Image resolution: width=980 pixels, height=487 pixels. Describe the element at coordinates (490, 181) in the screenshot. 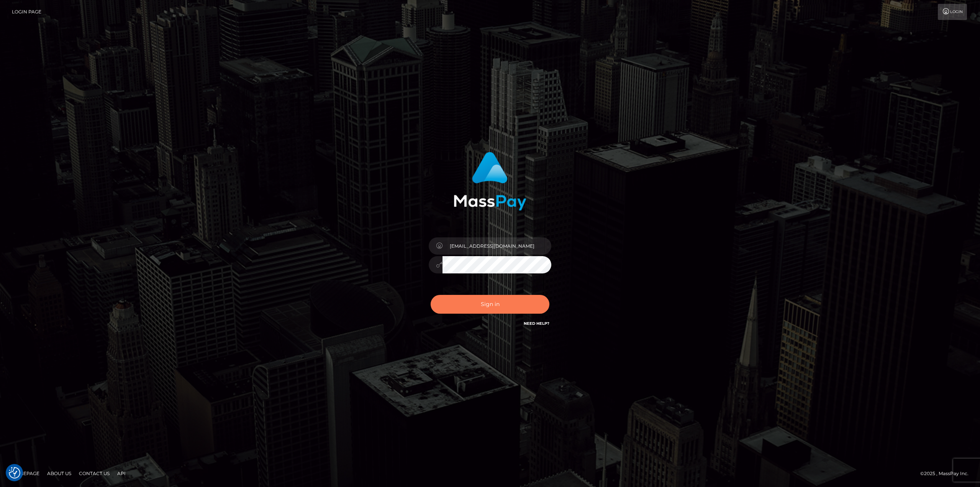

I see `img: MassPay Login` at that location.